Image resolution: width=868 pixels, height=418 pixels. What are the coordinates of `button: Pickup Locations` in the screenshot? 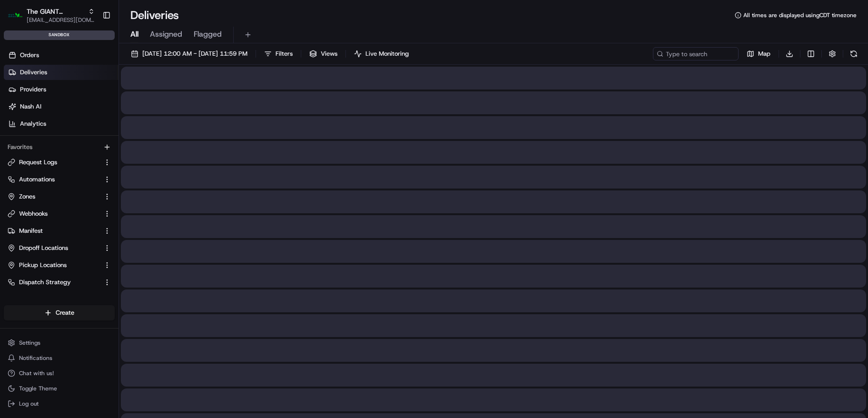 It's located at (59, 265).